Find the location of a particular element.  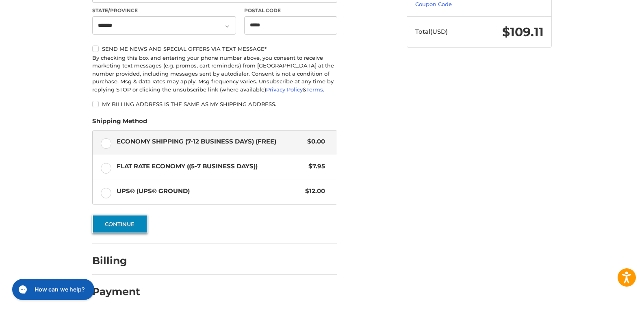

span: Economy Shipping (7-12 Business Days) (Free) is located at coordinates (210, 142).